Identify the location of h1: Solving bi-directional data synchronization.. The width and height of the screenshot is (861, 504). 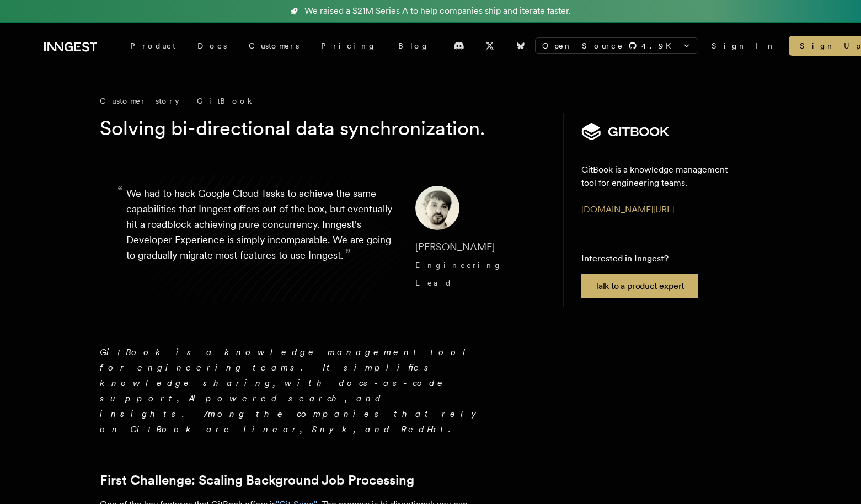
(311, 128).